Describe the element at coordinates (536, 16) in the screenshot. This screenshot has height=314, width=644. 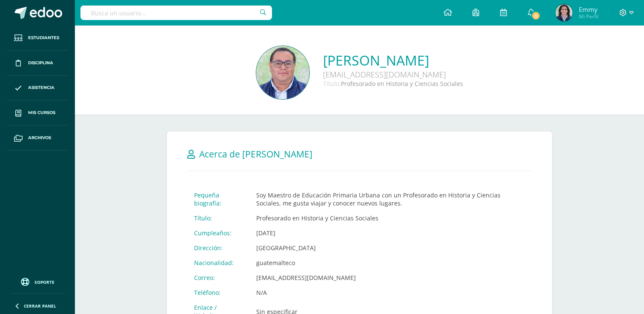
I see `span: 3` at that location.